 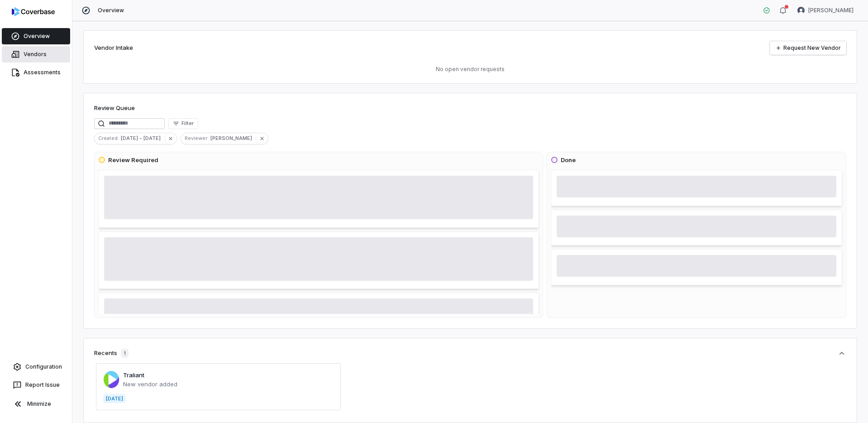 I want to click on button: Report Issue, so click(x=36, y=384).